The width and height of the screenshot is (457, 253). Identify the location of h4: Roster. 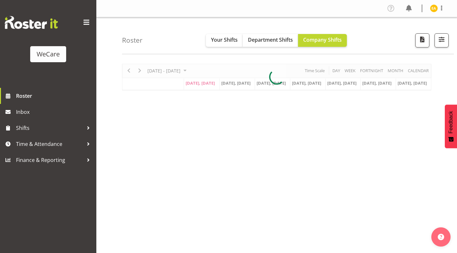
(132, 40).